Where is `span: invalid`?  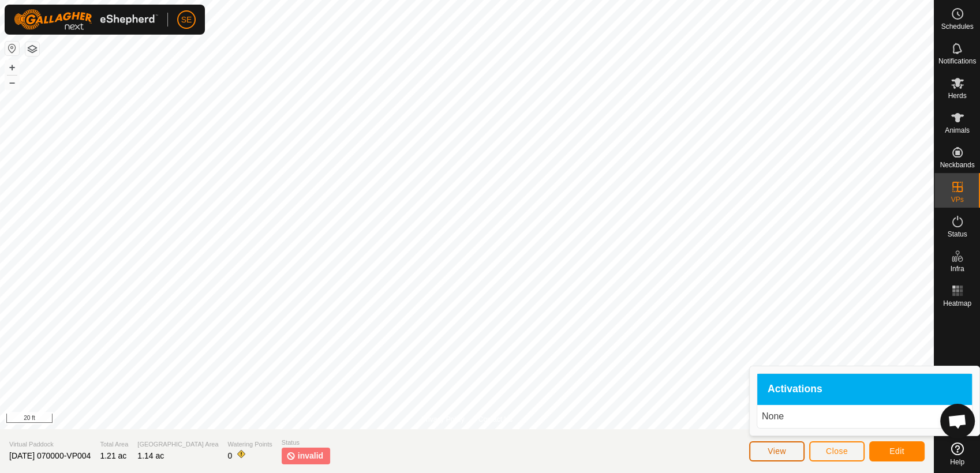
span: invalid is located at coordinates (310, 456).